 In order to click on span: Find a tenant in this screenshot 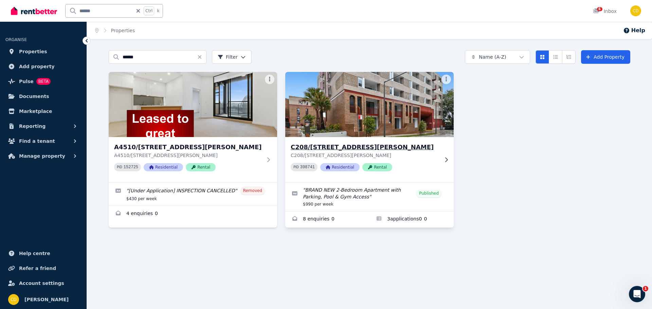, I will do `click(37, 141)`.